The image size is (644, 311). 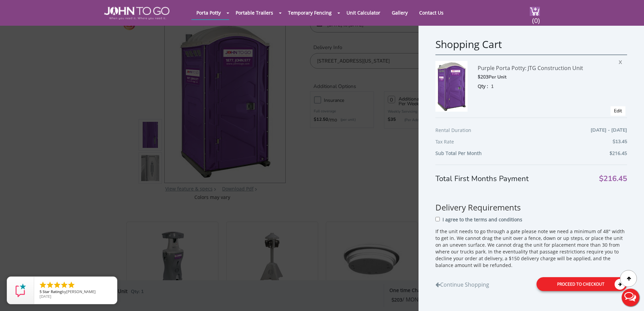 What do you see at coordinates (462, 283) in the screenshot?
I see `a: Continue Shopping` at bounding box center [462, 283].